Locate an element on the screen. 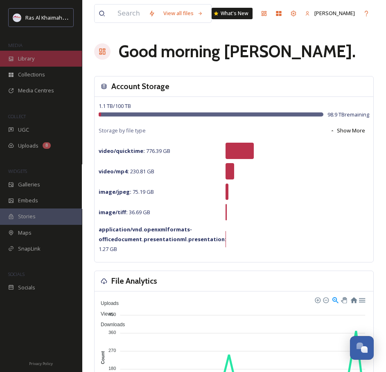  img: Logo_RAKTDA_RGB-01.png is located at coordinates (17, 18).